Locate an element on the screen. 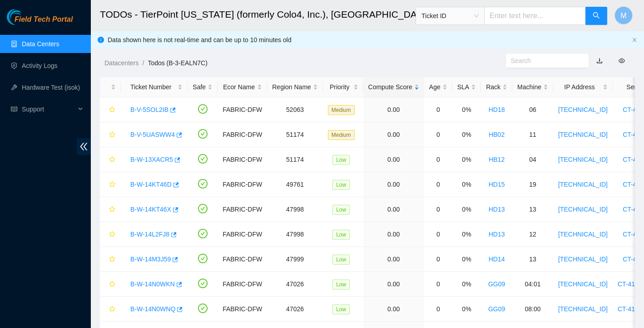 The width and height of the screenshot is (644, 328). a: HD14 is located at coordinates (497, 259).